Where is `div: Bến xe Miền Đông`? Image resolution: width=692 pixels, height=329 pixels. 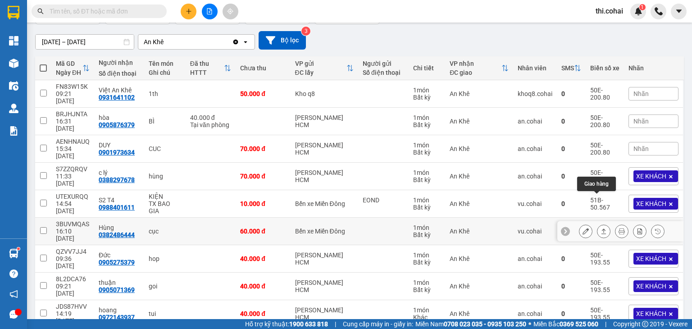 div: Bến xe Miền Đông is located at coordinates (324, 204).